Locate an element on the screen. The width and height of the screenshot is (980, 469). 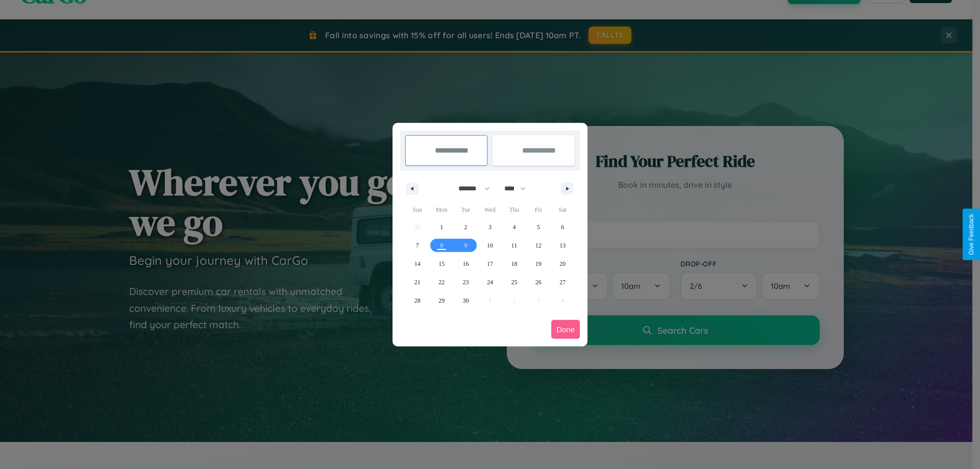
button: 13 is located at coordinates (562, 246).